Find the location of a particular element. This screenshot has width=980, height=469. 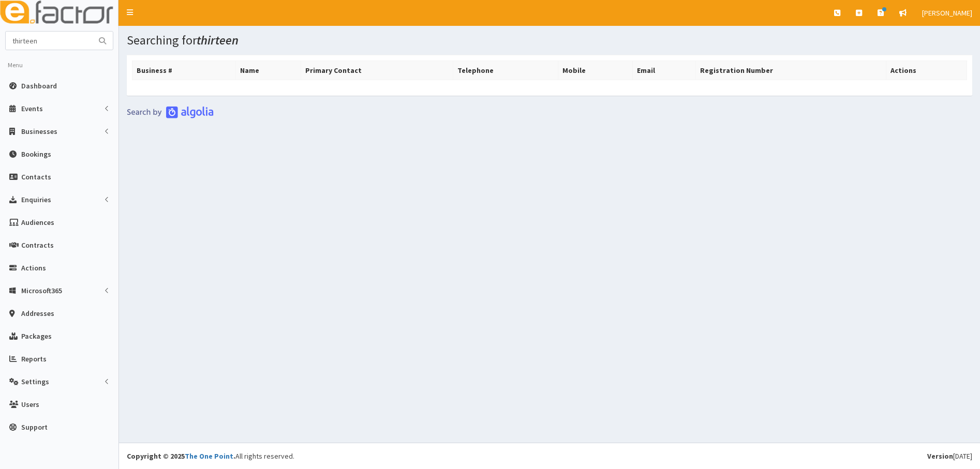

span: Addresses is located at coordinates (38, 314).